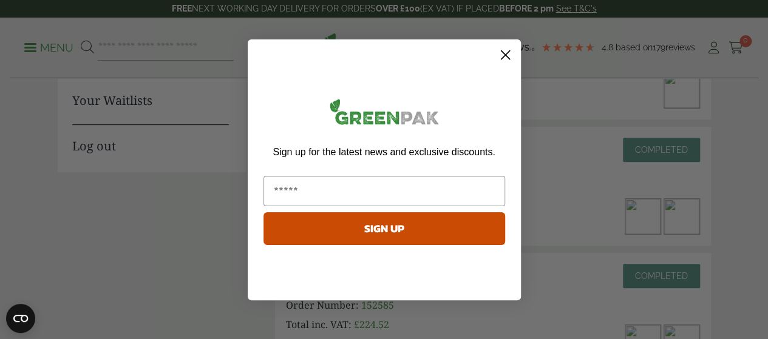 The width and height of the screenshot is (768, 339). I want to click on img: greenpak_logo, so click(384, 114).